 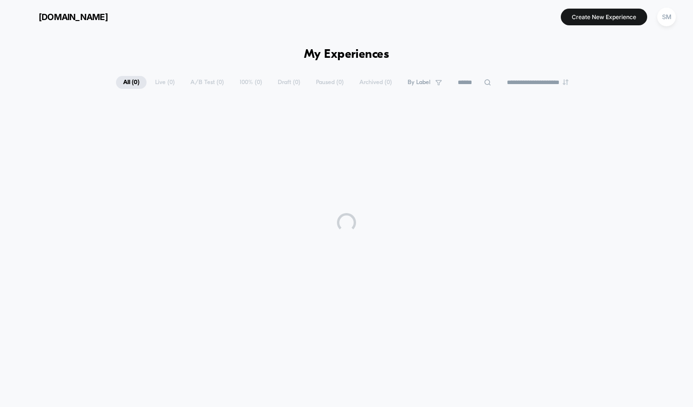 What do you see at coordinates (347, 54) in the screenshot?
I see `h1: My Experiences` at bounding box center [347, 54].